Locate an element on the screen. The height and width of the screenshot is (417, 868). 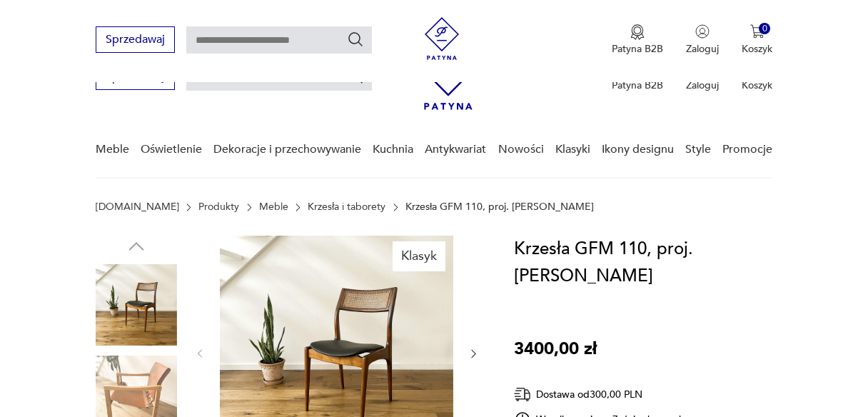
img: Ikonka użytkownika is located at coordinates (703, 31).